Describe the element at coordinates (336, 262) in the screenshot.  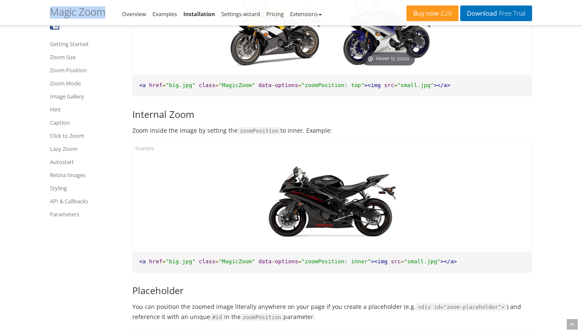
I see `span: "zoomPosition: inner"` at that location.